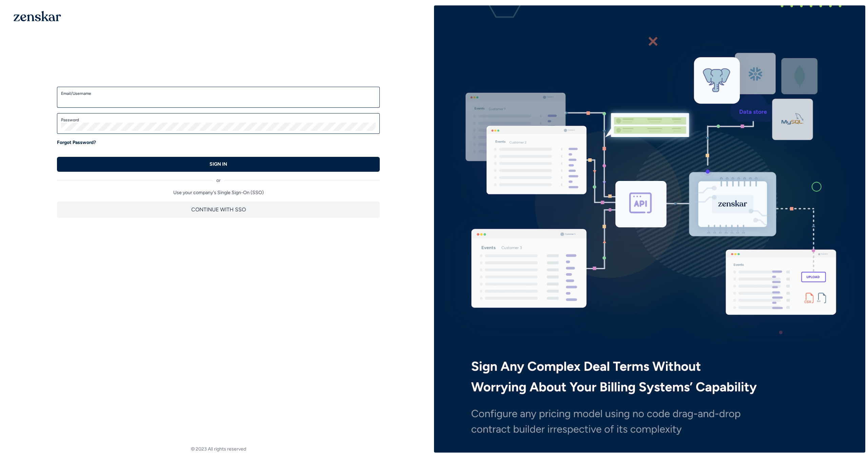 The height and width of the screenshot is (458, 868). What do you see at coordinates (76, 143) in the screenshot?
I see `a: Forgot Password?` at bounding box center [76, 143].